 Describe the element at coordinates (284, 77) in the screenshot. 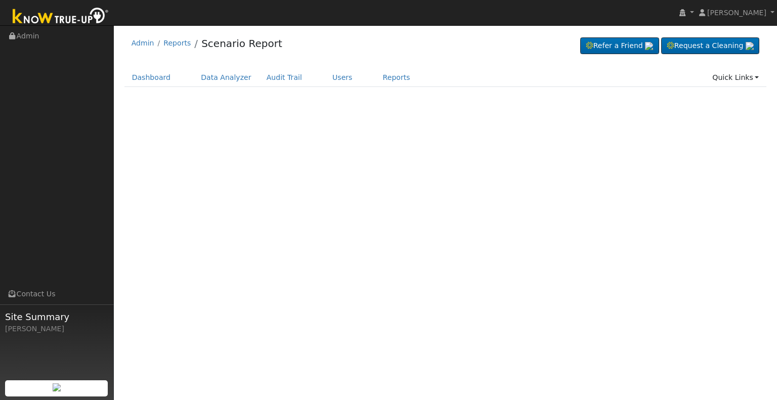

I see `a: Audit Trail` at that location.